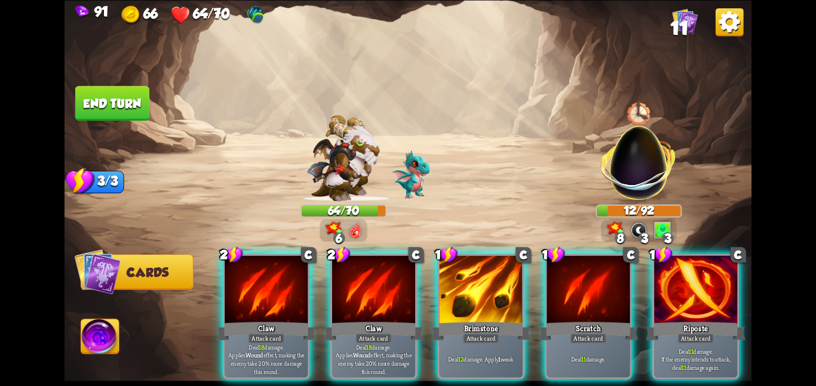 The height and width of the screenshot is (386, 816). What do you see at coordinates (131, 15) in the screenshot?
I see `img: Gold.png` at bounding box center [131, 15].